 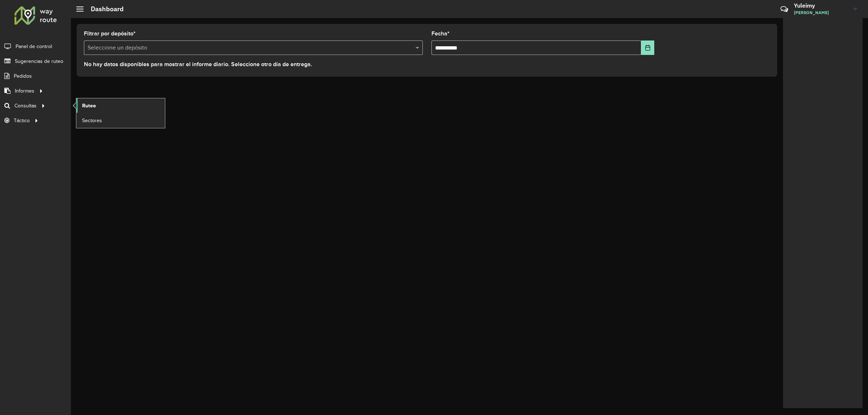 I want to click on span: Panel de control, so click(x=34, y=46).